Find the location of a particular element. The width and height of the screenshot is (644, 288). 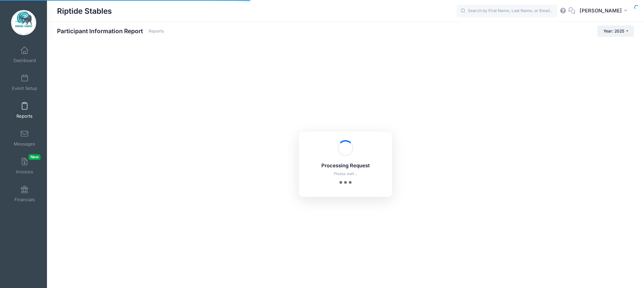

h1: Participant Information Report is located at coordinates (110, 31).